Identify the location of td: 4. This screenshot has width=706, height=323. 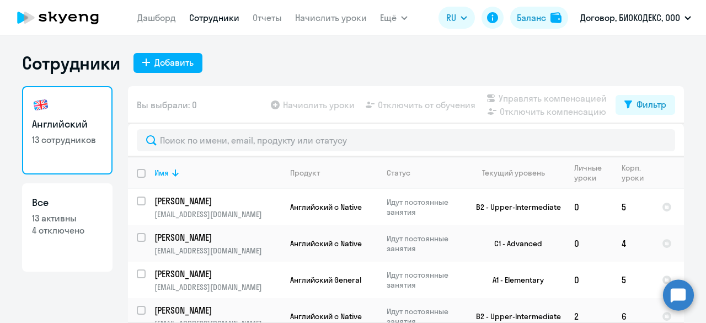
(633, 243).